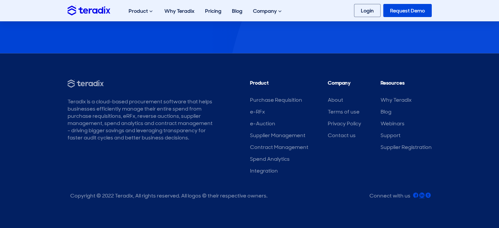 This screenshot has height=228, width=499. I want to click on a: Login, so click(367, 11).